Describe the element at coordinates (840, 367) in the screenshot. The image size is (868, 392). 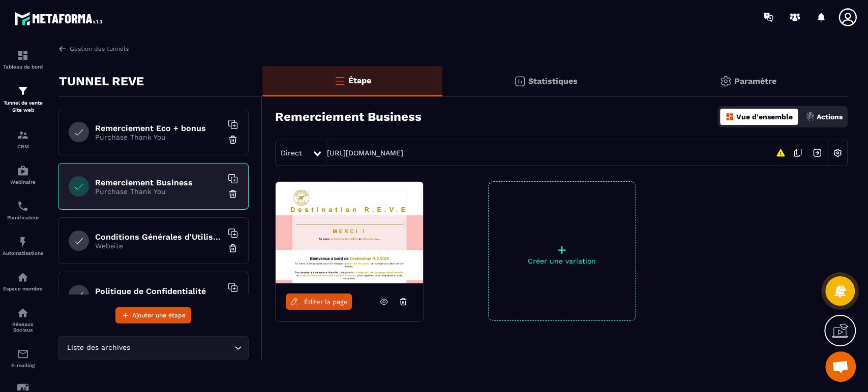
I see `div: Ouvrir le chat` at that location.